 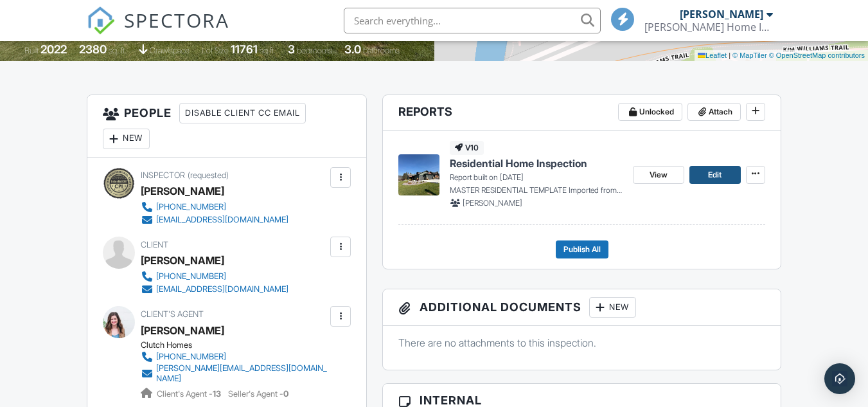 What do you see at coordinates (353, 49) in the screenshot?
I see `div: 3.0` at bounding box center [353, 49].